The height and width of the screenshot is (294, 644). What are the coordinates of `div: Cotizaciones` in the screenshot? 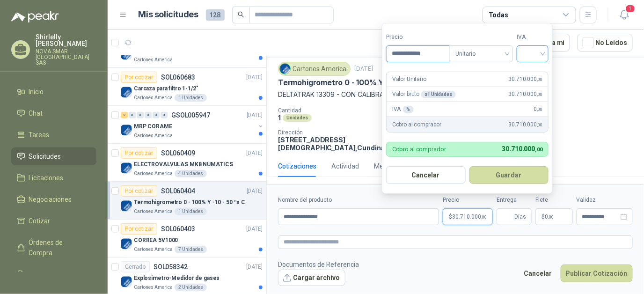 It's located at (297, 166).